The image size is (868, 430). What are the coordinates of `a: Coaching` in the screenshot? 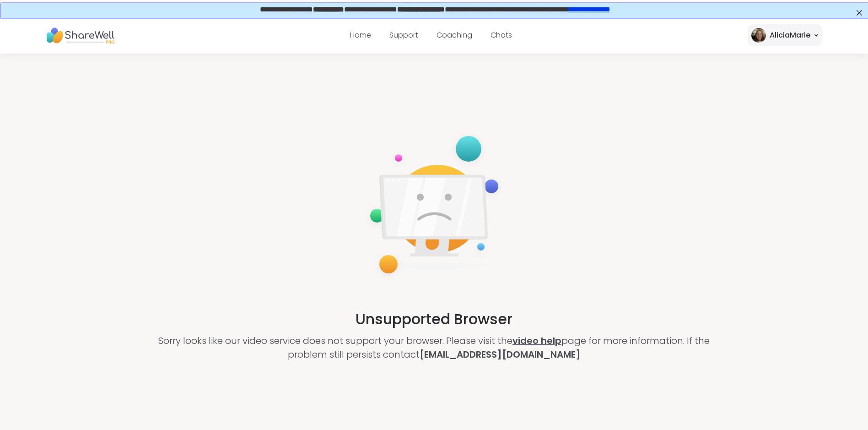 It's located at (455, 34).